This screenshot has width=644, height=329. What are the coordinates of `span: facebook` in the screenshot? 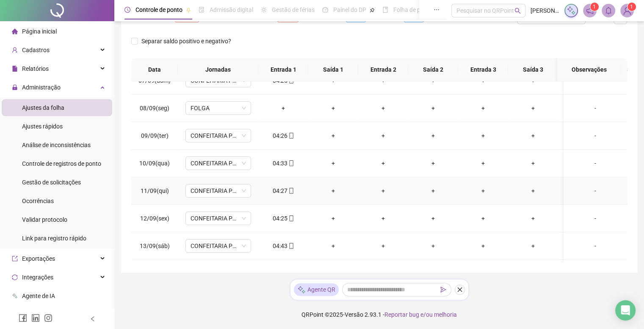 It's located at (22, 317).